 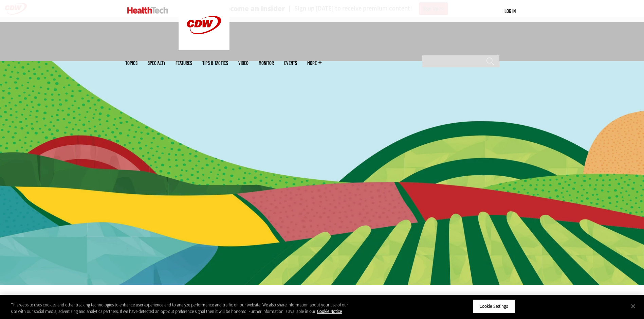 What do you see at coordinates (148, 10) in the screenshot?
I see `img: Home` at bounding box center [148, 10].